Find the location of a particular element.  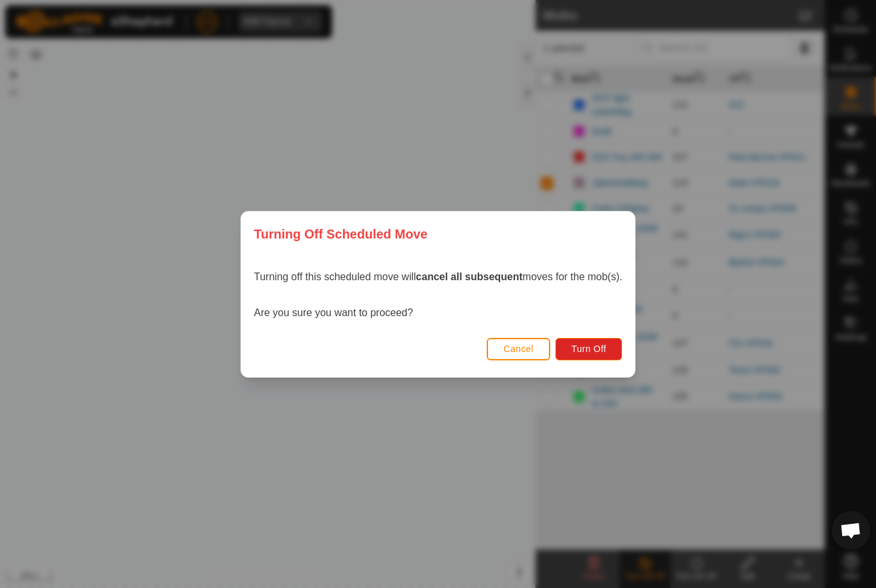

span: Turn Off is located at coordinates (589, 349).